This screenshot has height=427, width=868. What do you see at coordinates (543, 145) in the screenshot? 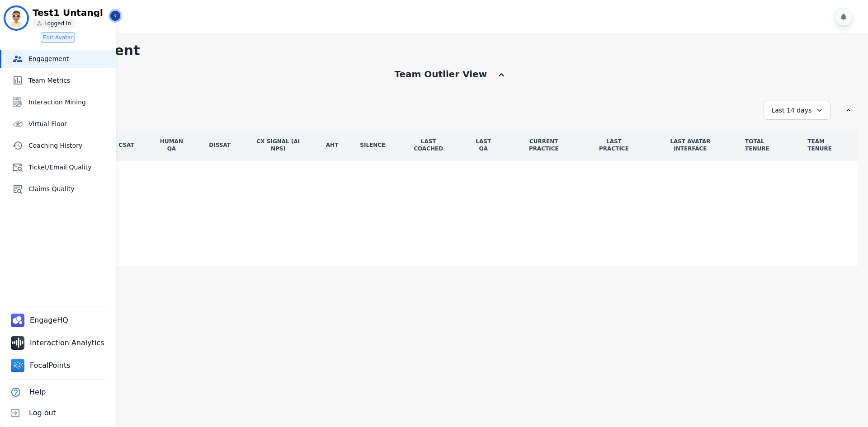
I see `div: CURRENT PRACTICE` at bounding box center [543, 145].